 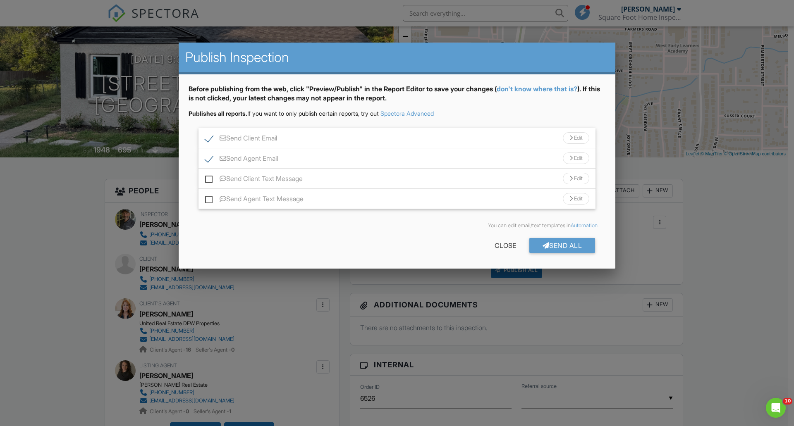 I want to click on a: Automation, so click(x=584, y=225).